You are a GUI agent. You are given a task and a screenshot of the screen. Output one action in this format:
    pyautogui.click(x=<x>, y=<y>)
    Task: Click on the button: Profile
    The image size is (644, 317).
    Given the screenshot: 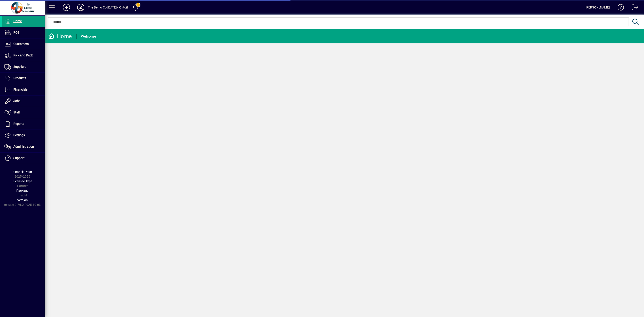 What is the action you would take?
    pyautogui.click(x=81, y=8)
    